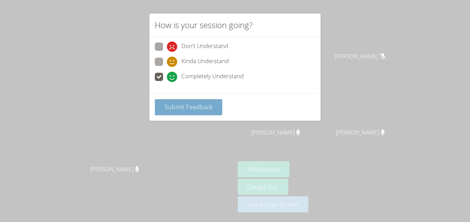 The height and width of the screenshot is (222, 470). I want to click on span: Submit Feedback, so click(188, 107).